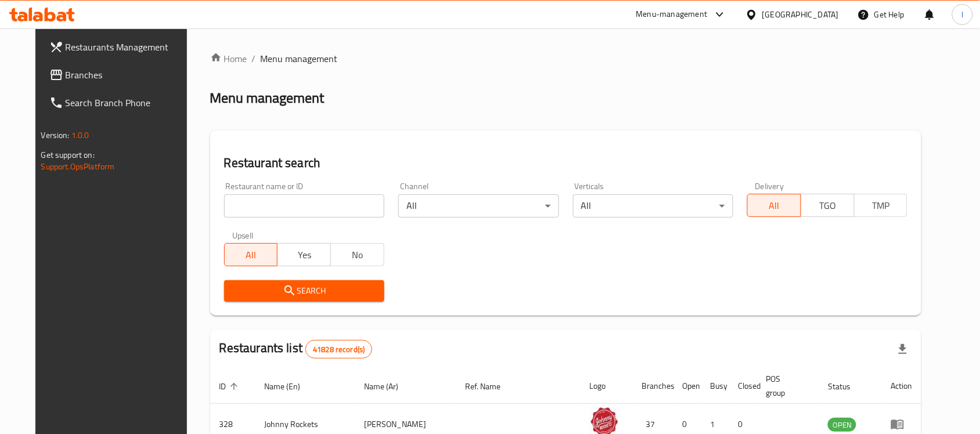 Image resolution: width=980 pixels, height=434 pixels. Describe the element at coordinates (128, 75) in the screenshot. I see `span: Branches` at that location.